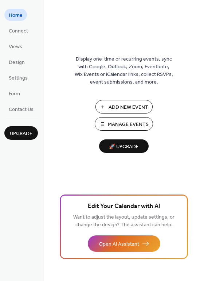 Image resolution: width=204 pixels, height=281 pixels. Describe the element at coordinates (17, 62) in the screenshot. I see `span: Design` at that location.